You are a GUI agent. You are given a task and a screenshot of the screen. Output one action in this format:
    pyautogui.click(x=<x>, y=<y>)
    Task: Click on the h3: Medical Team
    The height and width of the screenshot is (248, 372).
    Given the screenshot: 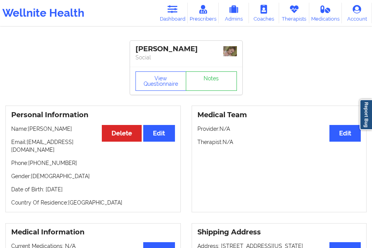 What is the action you would take?
    pyautogui.click(x=279, y=115)
    